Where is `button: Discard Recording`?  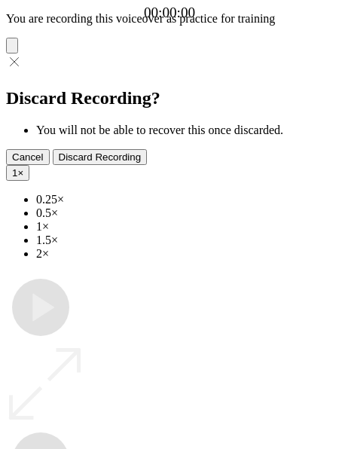 button: Discard Recording is located at coordinates (100, 157).